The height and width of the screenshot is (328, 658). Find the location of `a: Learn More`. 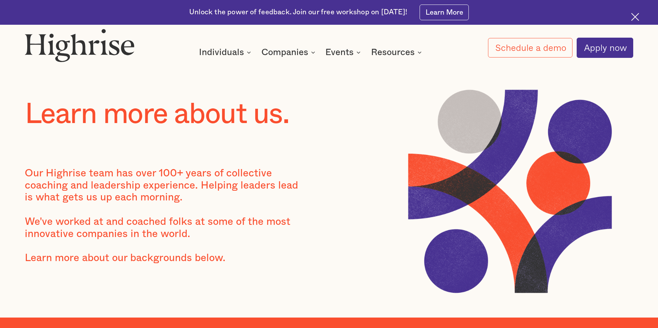

a: Learn More is located at coordinates (444, 12).